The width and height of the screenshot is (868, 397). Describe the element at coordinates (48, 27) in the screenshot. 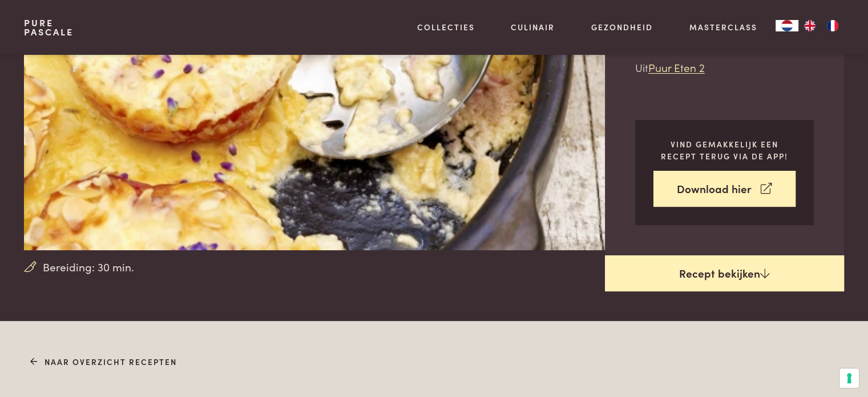

I see `a: PurePascale` at that location.